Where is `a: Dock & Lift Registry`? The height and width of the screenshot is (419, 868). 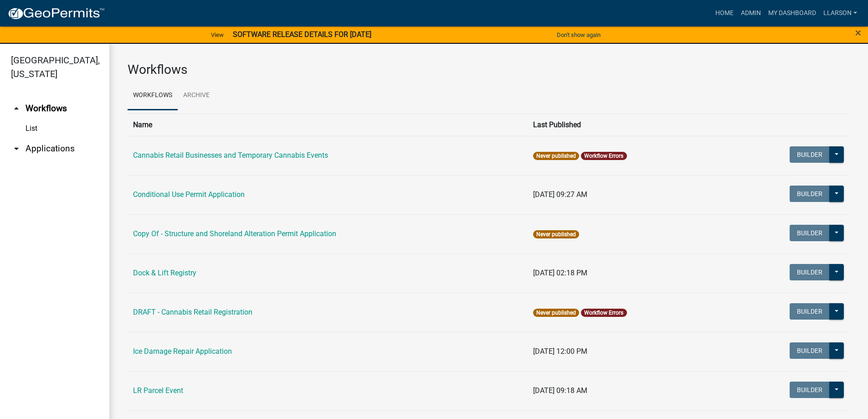 a: Dock & Lift Registry is located at coordinates (165, 272).